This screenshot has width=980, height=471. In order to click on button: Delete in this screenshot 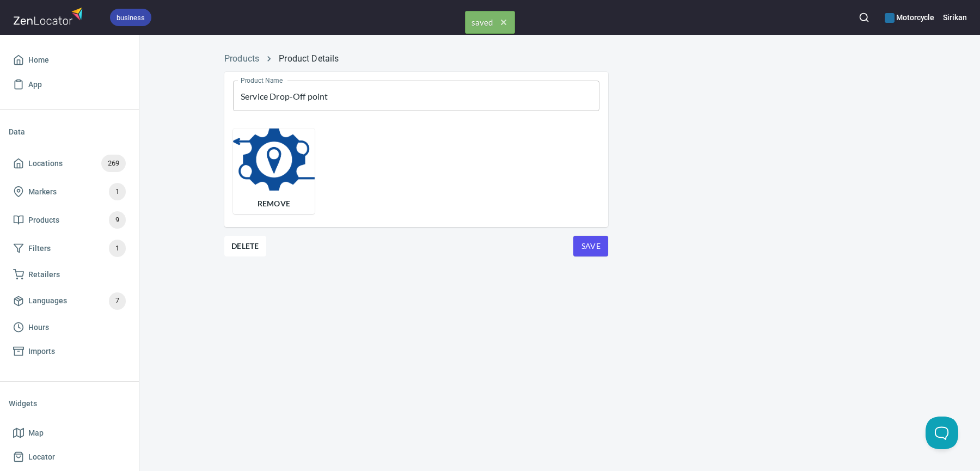, I will do `click(245, 246)`.